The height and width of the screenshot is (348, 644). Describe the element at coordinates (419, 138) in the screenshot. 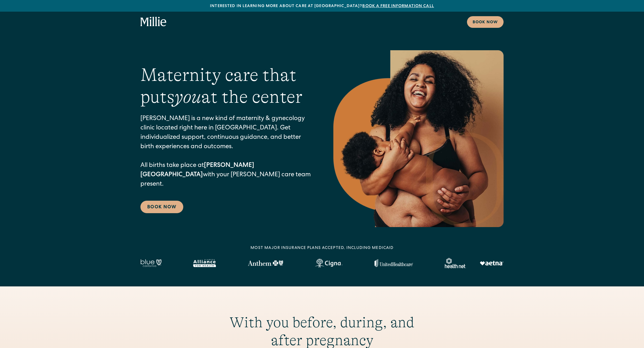

I see `img: Smiling mother with her baby in arms, celebrating body positivity and the nurturing bond of postp...` at that location.